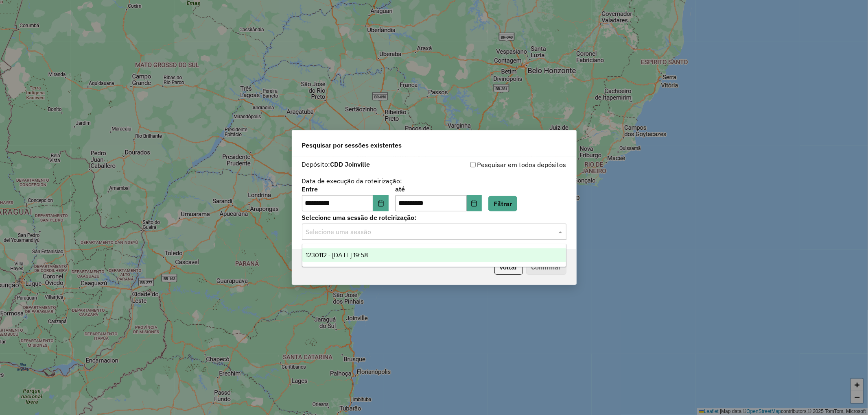 The image size is (868, 415). I want to click on div: Pesquisar em todos depósitos, so click(500, 165).